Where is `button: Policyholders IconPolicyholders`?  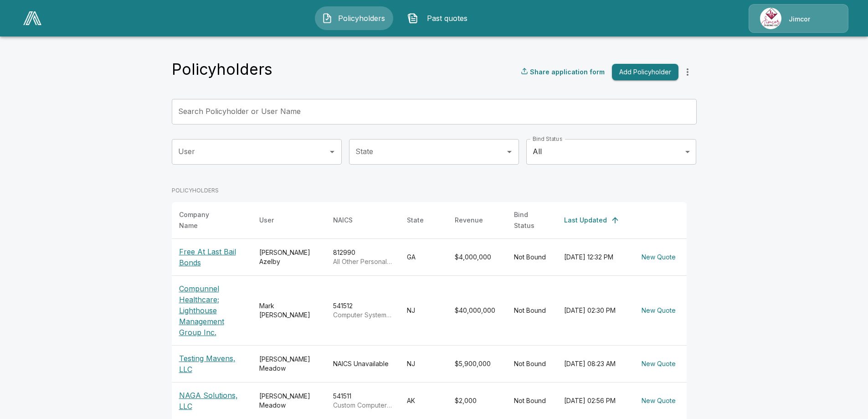 button: Policyholders IconPolicyholders is located at coordinates (354, 18).